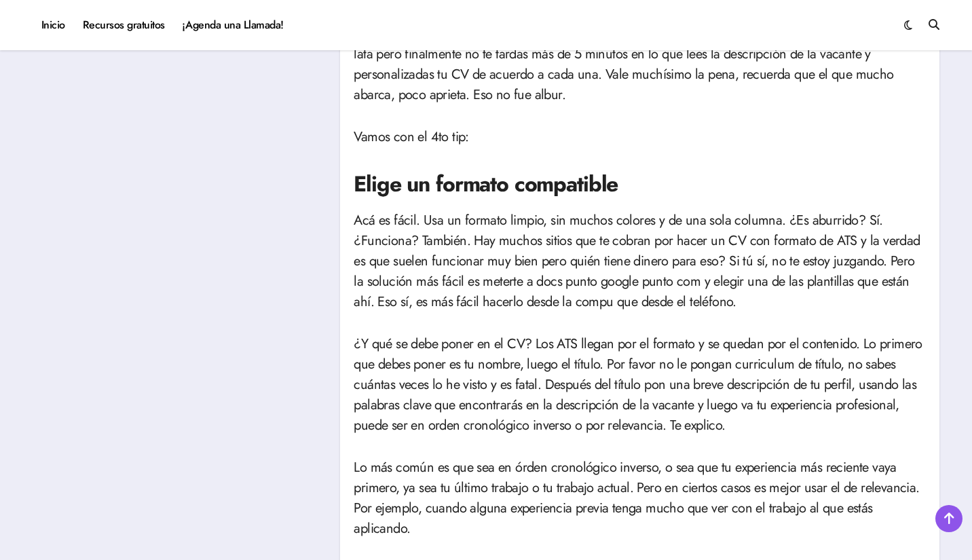 The image size is (972, 560). I want to click on a: Inicio, so click(53, 25).